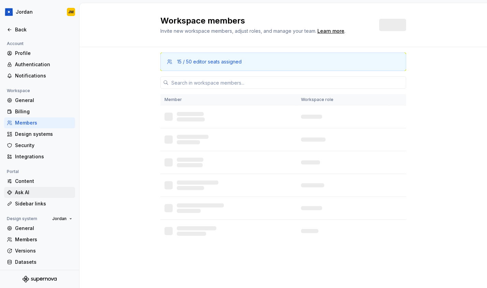 The height and width of the screenshot is (288, 487). I want to click on div: Portal, so click(13, 172).